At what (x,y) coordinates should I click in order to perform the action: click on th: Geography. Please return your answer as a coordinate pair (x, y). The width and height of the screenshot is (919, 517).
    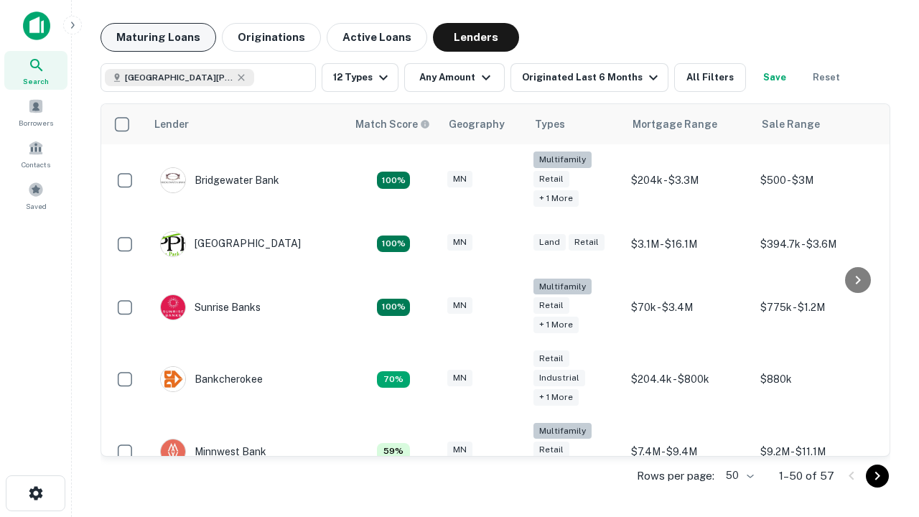
    Looking at the image, I should click on (483, 124).